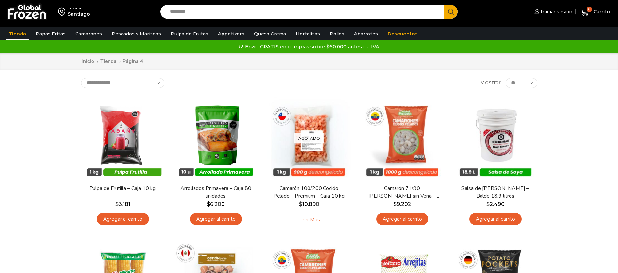 The height and width of the screenshot is (273, 618). Describe the element at coordinates (79, 14) in the screenshot. I see `div: Santiago` at that location.